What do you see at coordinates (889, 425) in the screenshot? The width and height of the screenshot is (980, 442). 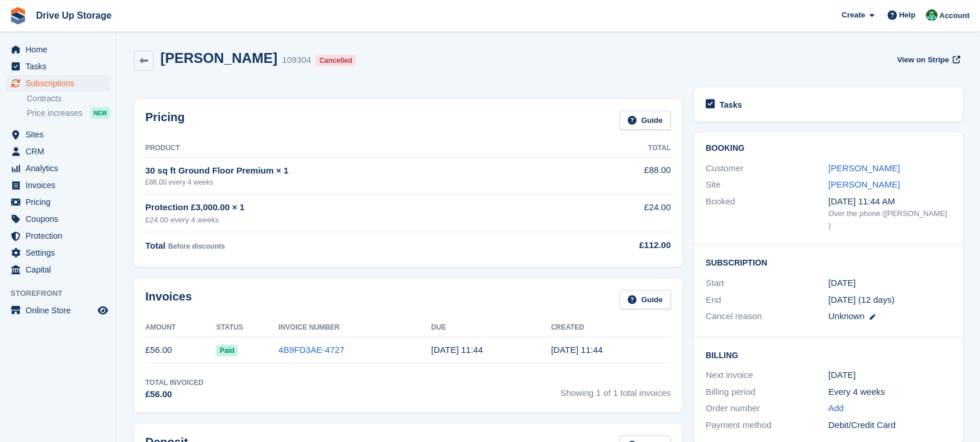 I see `div: Debit/Credit Card` at bounding box center [889, 425].